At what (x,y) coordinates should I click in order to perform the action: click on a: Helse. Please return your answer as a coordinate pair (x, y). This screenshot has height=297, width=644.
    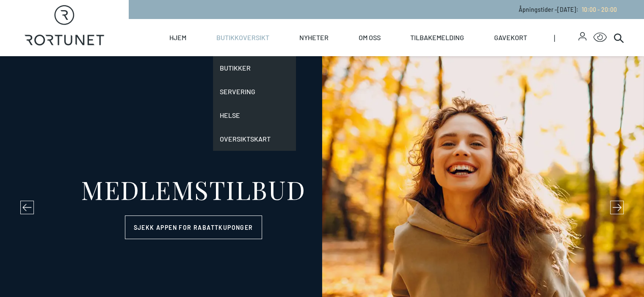
    Looking at the image, I should click on (255, 115).